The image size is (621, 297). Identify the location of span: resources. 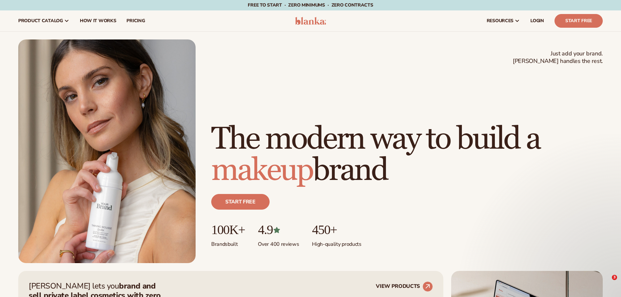
(500, 21).